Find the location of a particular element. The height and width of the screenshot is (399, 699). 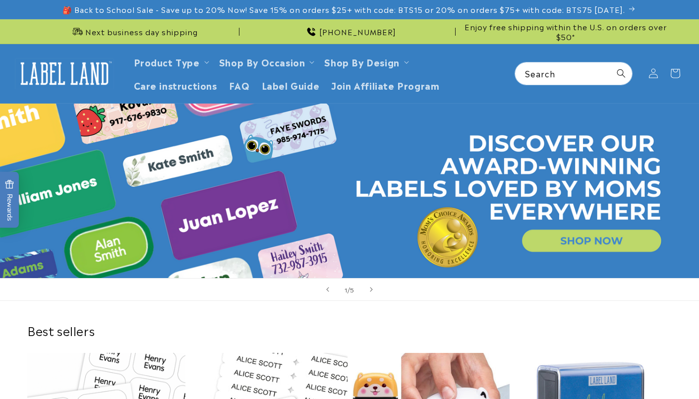

a: Label Guide is located at coordinates (291, 85).